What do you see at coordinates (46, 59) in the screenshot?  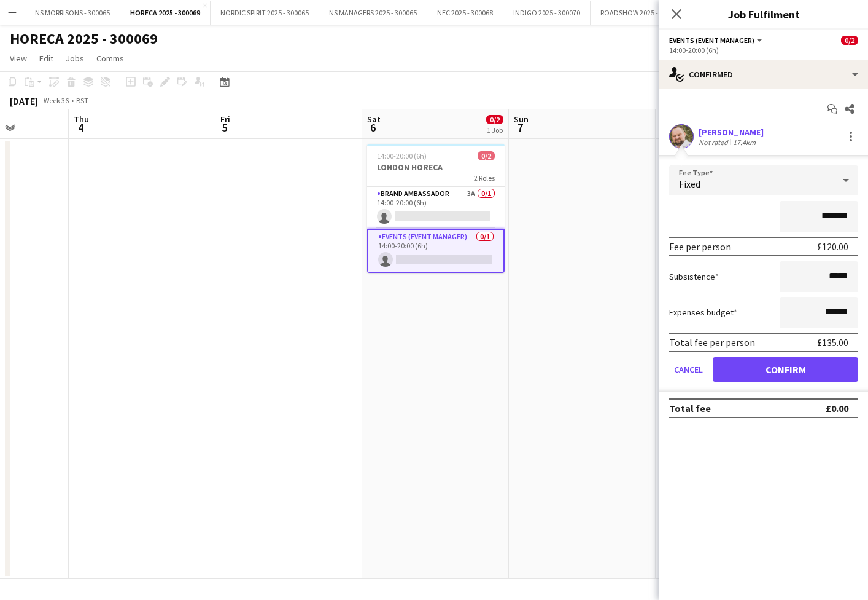 I see `a: Edit` at bounding box center [46, 59].